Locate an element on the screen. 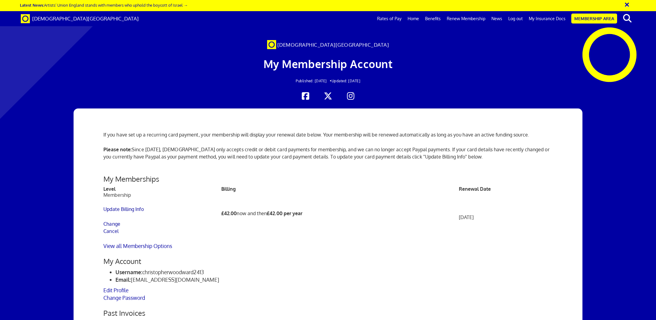 This screenshot has height=320, width=656. a: Membership Area is located at coordinates (594, 18).